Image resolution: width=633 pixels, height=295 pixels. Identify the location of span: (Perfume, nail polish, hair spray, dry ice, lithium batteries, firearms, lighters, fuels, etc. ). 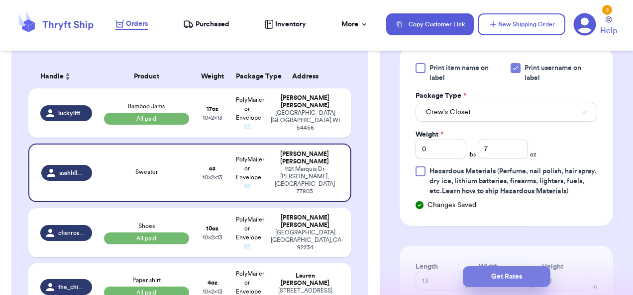
(513, 182).